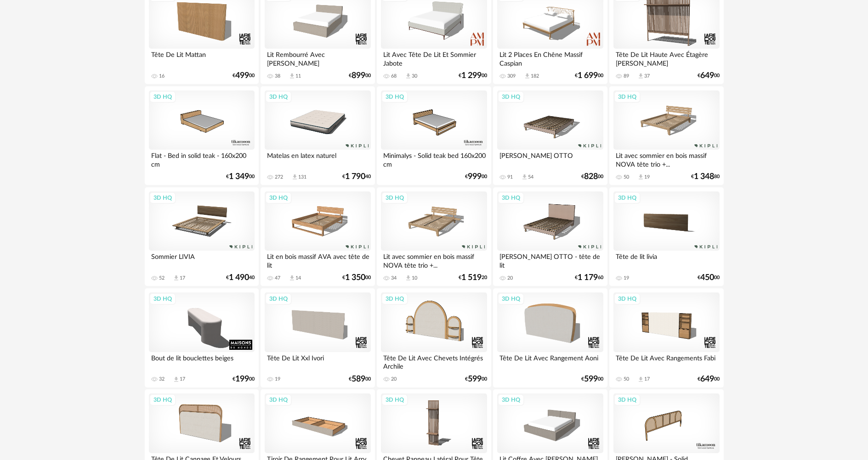  I want to click on a: 3D HQ Tête De Lit Avec Rangement Aoni €59900, so click(550, 338).